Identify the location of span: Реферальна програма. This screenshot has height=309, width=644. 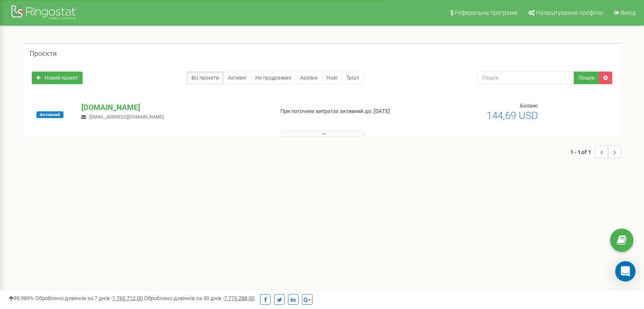
(486, 13).